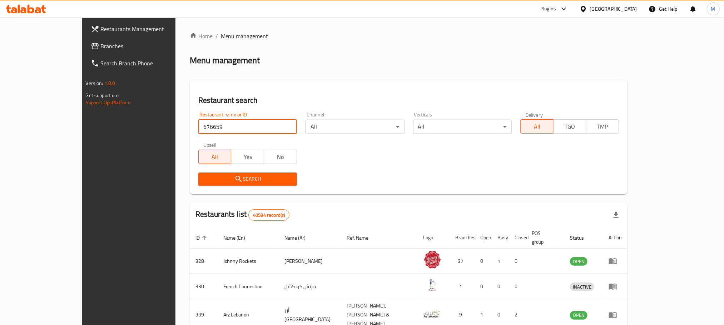 The height and width of the screenshot is (325, 724). Describe the element at coordinates (409, 100) in the screenshot. I see `h2: Restaurant search` at that location.